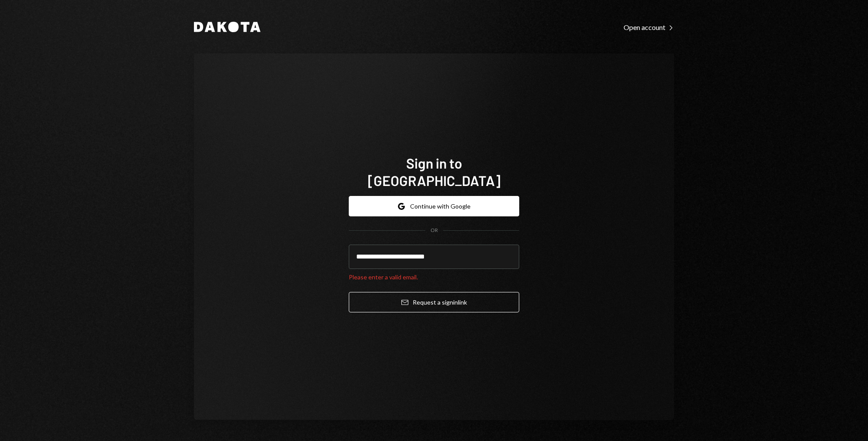  What do you see at coordinates (434, 302) in the screenshot?
I see `button: Request a signinlink` at bounding box center [434, 302].